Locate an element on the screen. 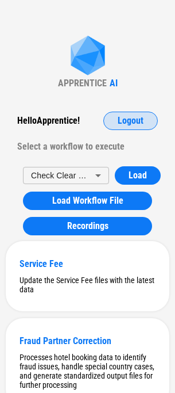 The image size is (175, 393). div: Hello Apprentice ! is located at coordinates (48, 121).